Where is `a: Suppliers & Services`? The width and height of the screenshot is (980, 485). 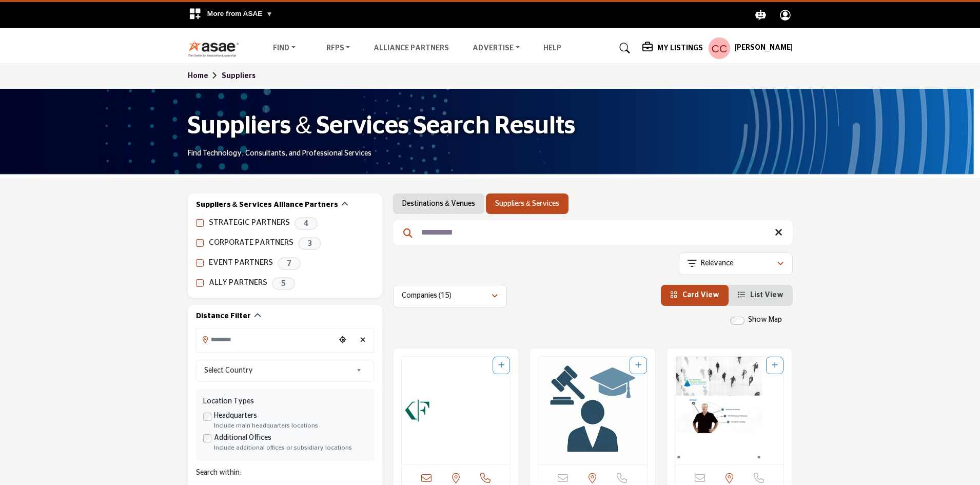 a: Suppliers & Services is located at coordinates (527, 204).